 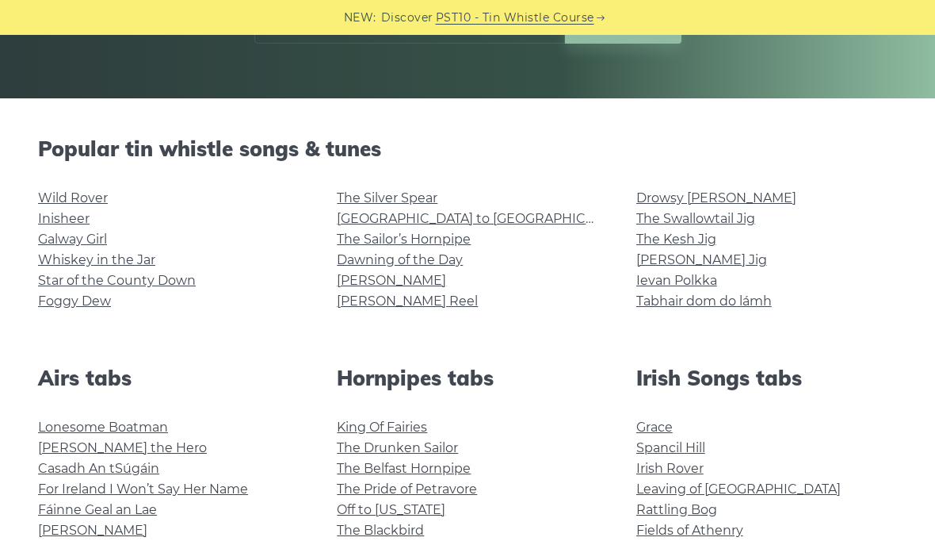 I want to click on a: Dawning of the Day, so click(x=400, y=259).